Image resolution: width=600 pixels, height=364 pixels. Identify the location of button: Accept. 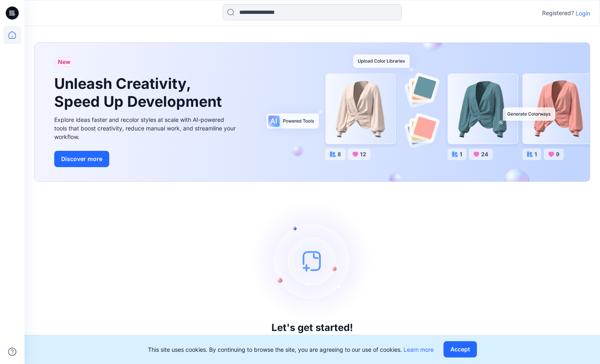
(460, 349).